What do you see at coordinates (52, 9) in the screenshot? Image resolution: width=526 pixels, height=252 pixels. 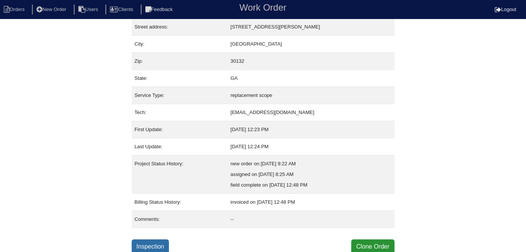 I see `a: New Order` at bounding box center [52, 9].